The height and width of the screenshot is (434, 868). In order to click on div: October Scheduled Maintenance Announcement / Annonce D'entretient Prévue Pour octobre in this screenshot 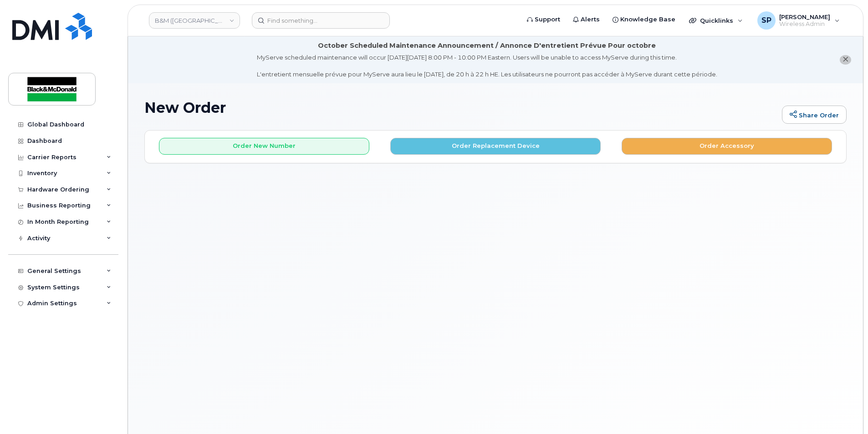, I will do `click(487, 45)`.